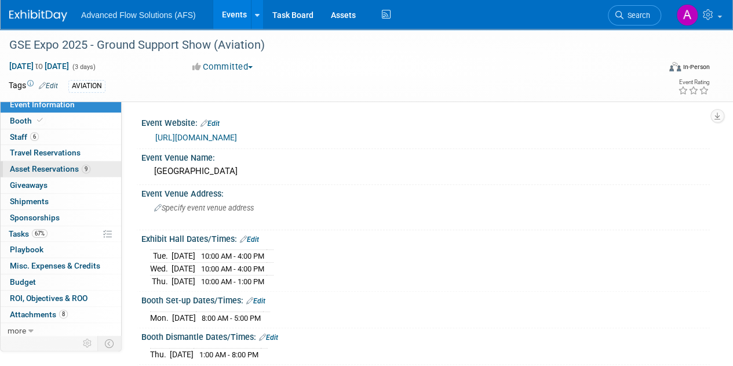 The height and width of the screenshot is (366, 733). Describe the element at coordinates (34, 136) in the screenshot. I see `span: 6` at that location.